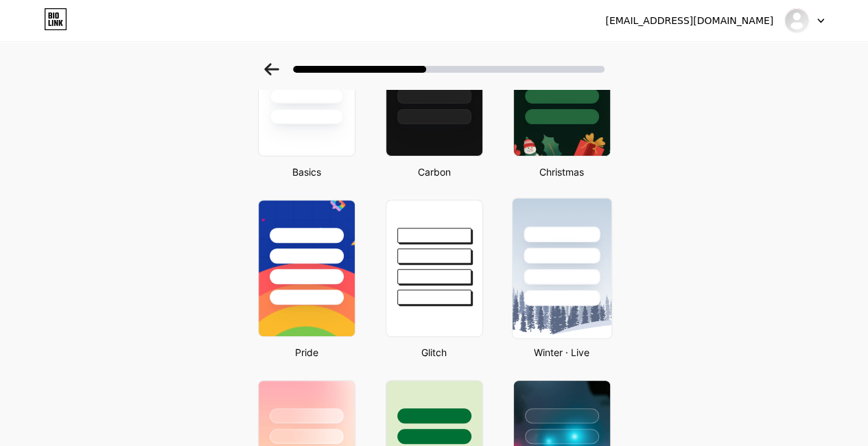  Describe the element at coordinates (562, 352) in the screenshot. I see `div: Winter · Live` at that location.